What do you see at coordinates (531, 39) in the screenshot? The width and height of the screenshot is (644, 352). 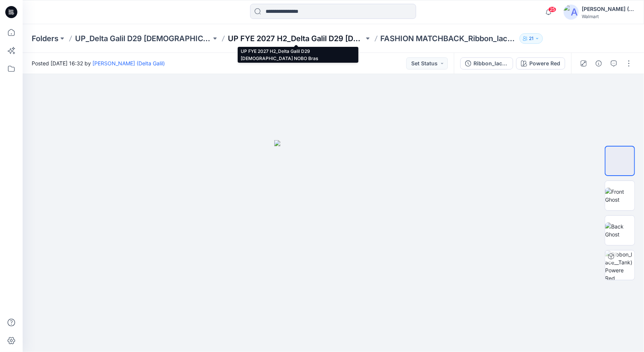 I see `p: 21` at bounding box center [531, 39].